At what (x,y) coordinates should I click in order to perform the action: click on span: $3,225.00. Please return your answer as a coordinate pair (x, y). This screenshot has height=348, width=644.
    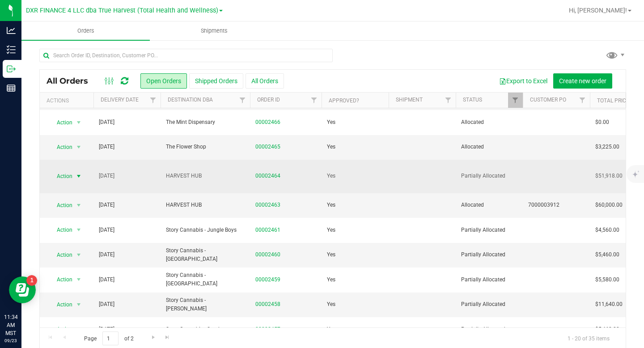
    Looking at the image, I should click on (607, 147).